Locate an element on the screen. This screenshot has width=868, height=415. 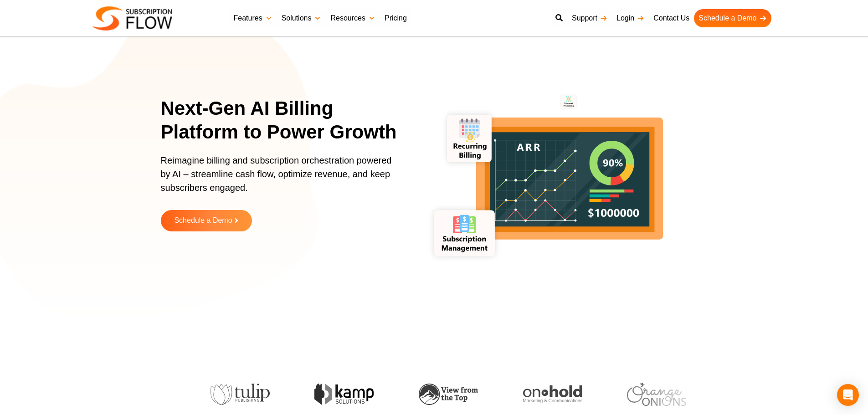
img: kamp-solution is located at coordinates (317, 395).